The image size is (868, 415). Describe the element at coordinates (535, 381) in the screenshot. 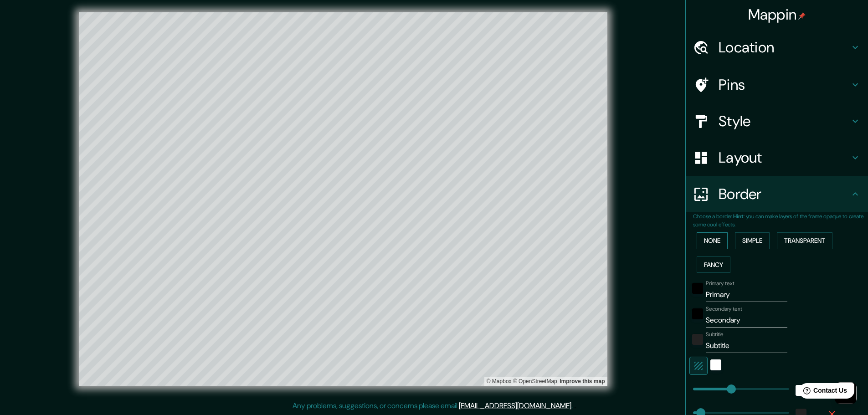

I see `a: OpenStreetMap` at that location.